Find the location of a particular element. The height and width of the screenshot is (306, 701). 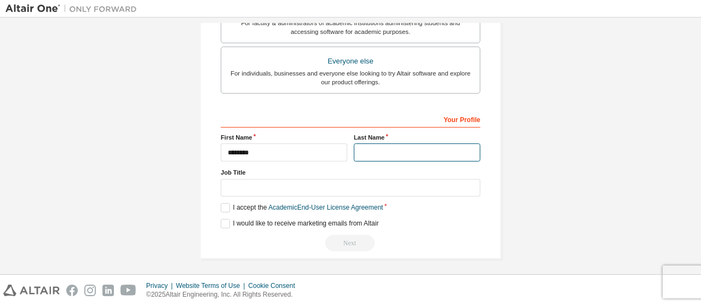

div: Website Terms of Use is located at coordinates (212, 286).